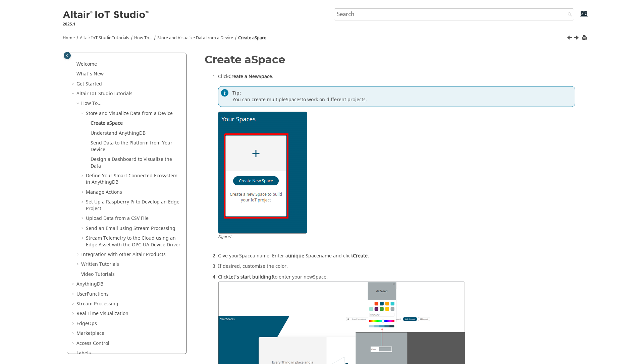 This screenshot has height=364, width=642. I want to click on span: 1, so click(230, 237).